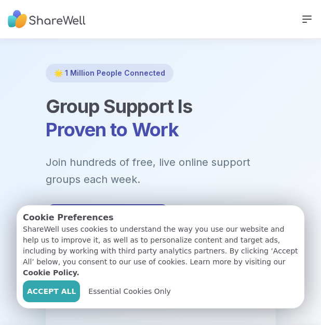  I want to click on a: Cookie Policy., so click(51, 273).